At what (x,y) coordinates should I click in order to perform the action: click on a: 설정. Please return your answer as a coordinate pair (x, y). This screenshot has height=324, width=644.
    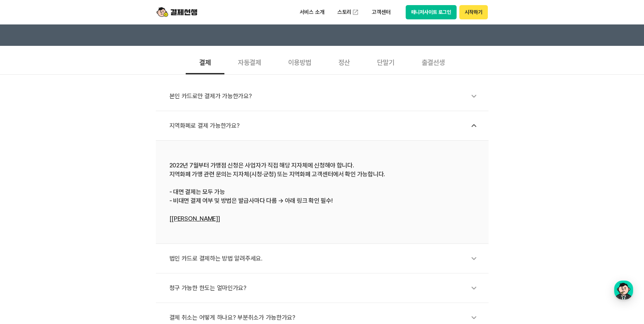
    Looking at the image, I should click on (109, 224).